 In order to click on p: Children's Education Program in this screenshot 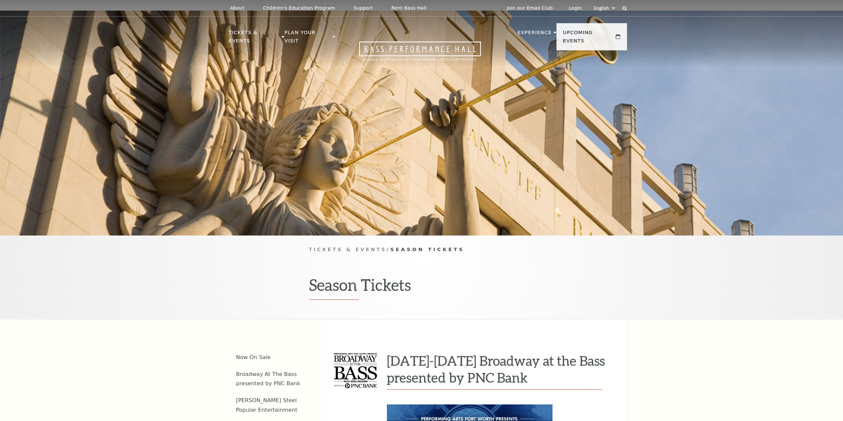, I will do `click(299, 8)`.